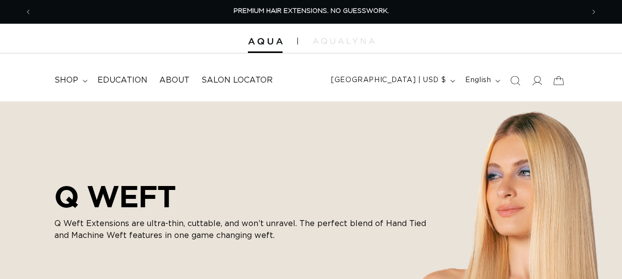  I want to click on span: About, so click(174, 80).